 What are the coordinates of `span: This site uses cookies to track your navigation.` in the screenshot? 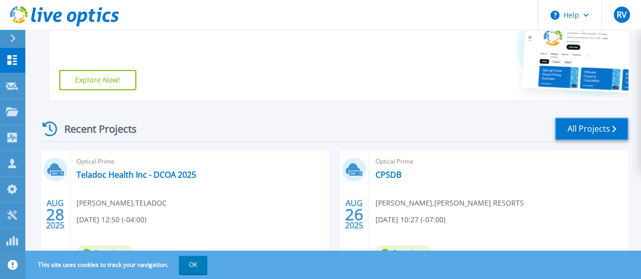 It's located at (118, 265).